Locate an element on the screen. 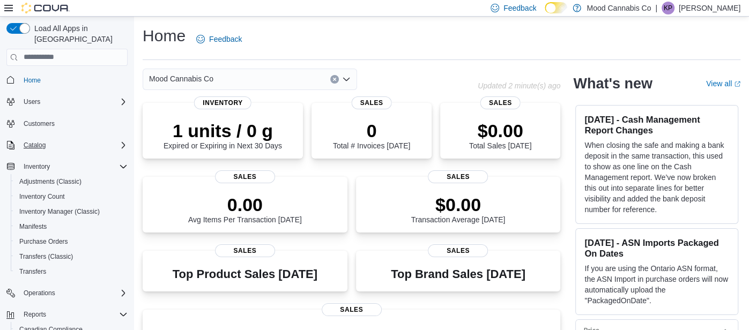 The width and height of the screenshot is (749, 330). a: Home is located at coordinates (32, 80).